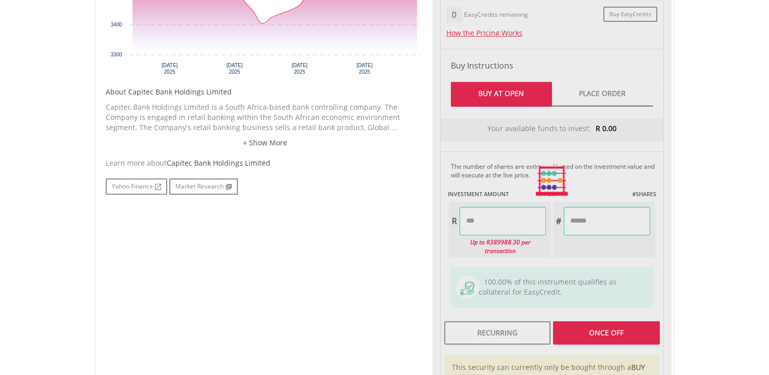  What do you see at coordinates (265, 117) in the screenshot?
I see `p: Capitec Bank Holdings Limited is a South Africa-based bank controlling company. The Company is en...` at bounding box center [265, 117].